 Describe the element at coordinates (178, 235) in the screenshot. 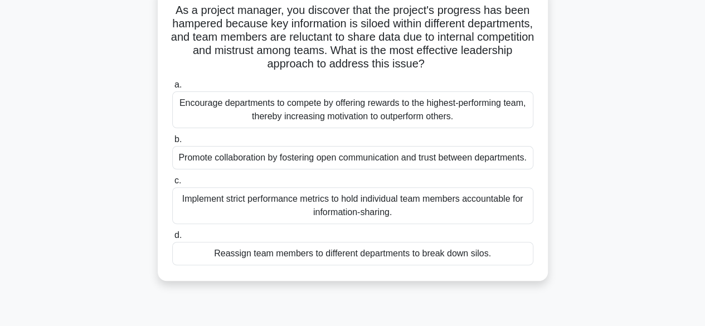

I see `span: d.` at that location.